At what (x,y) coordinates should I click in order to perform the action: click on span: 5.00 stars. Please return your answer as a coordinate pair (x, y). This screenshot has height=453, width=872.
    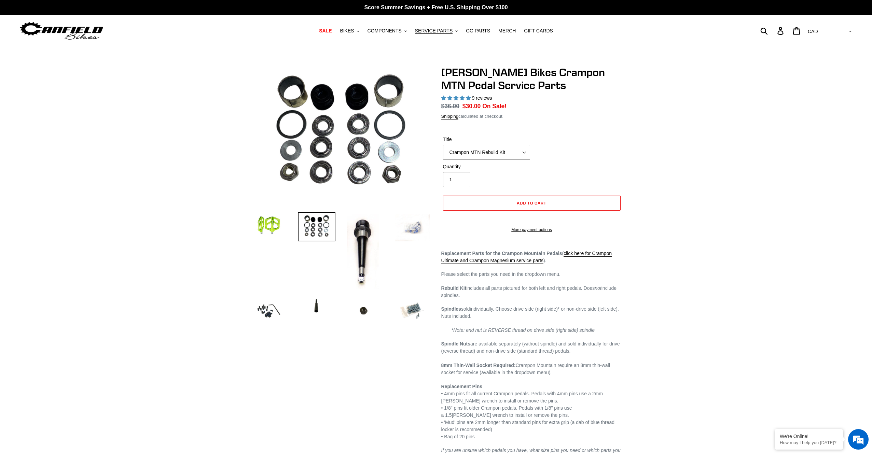
    Looking at the image, I should click on (457, 98).